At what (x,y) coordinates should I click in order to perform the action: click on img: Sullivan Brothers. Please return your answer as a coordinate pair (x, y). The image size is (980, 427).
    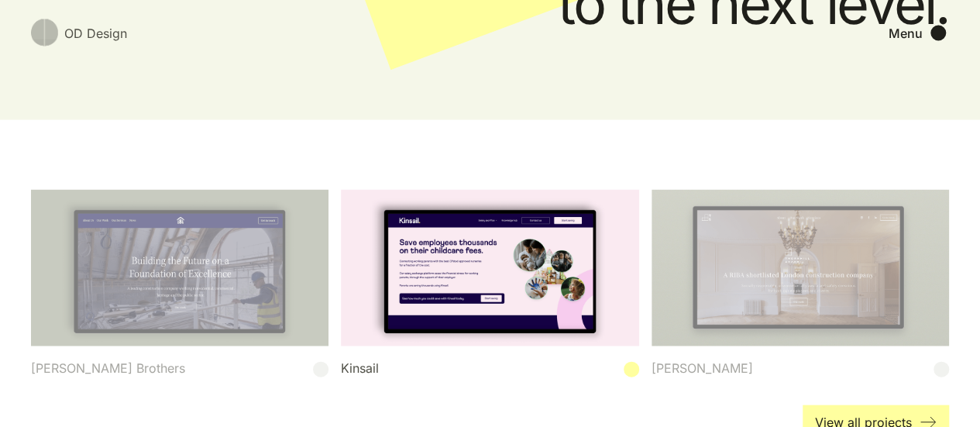
    Looking at the image, I should click on (180, 268).